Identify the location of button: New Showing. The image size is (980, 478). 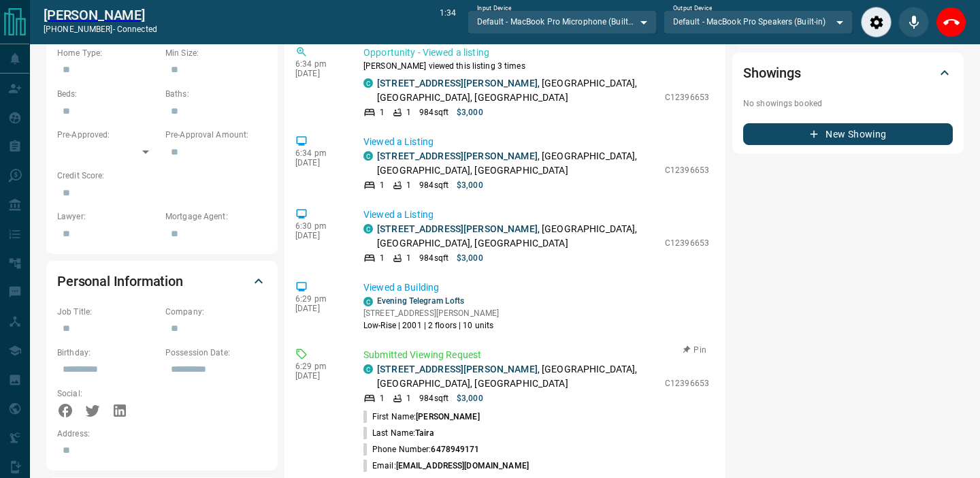
(848, 134).